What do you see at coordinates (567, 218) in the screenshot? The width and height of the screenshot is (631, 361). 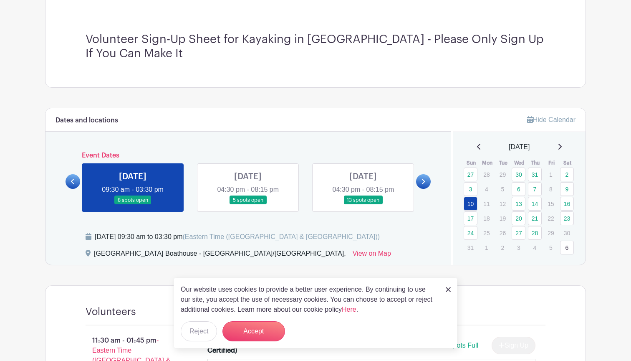 I see `a: 23` at bounding box center [567, 218].